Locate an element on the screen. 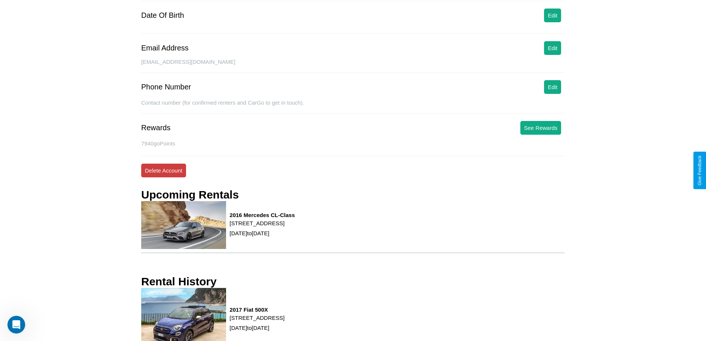 The height and width of the screenshot is (341, 706). button: See Rewards is located at coordinates (541, 128).